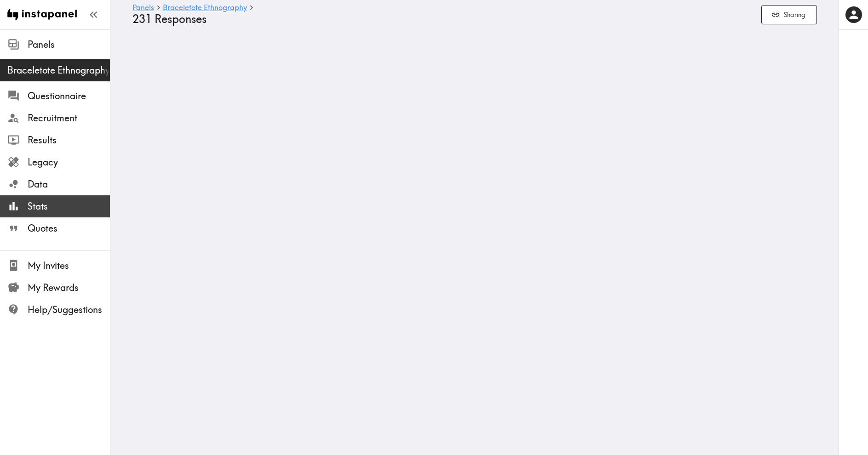 The image size is (868, 455). What do you see at coordinates (69, 310) in the screenshot?
I see `span: Help/Suggestions` at bounding box center [69, 310].